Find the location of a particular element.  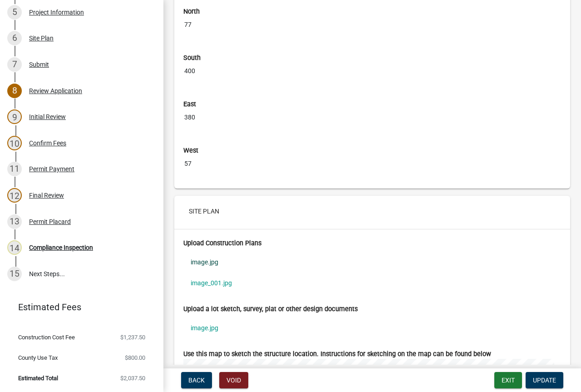

div: Compliance Inspection is located at coordinates (61, 247).